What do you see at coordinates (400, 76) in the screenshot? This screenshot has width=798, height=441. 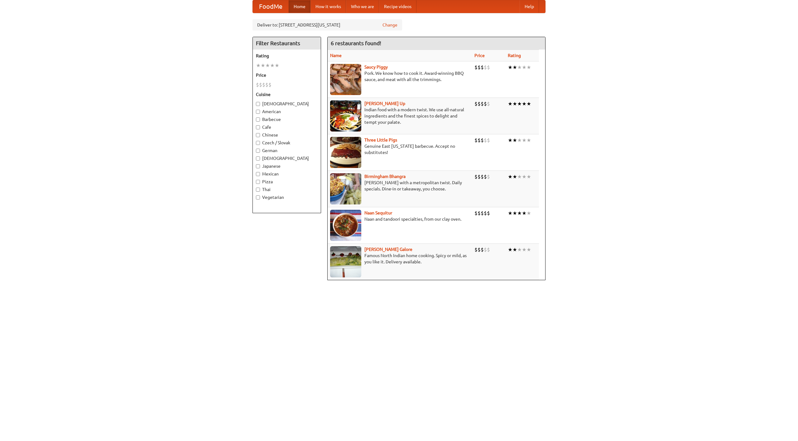 I see `p: Pork. We know how to cook it. Award-winning BBQ sauce, and meat with all the trimmings.` at bounding box center [400, 76].